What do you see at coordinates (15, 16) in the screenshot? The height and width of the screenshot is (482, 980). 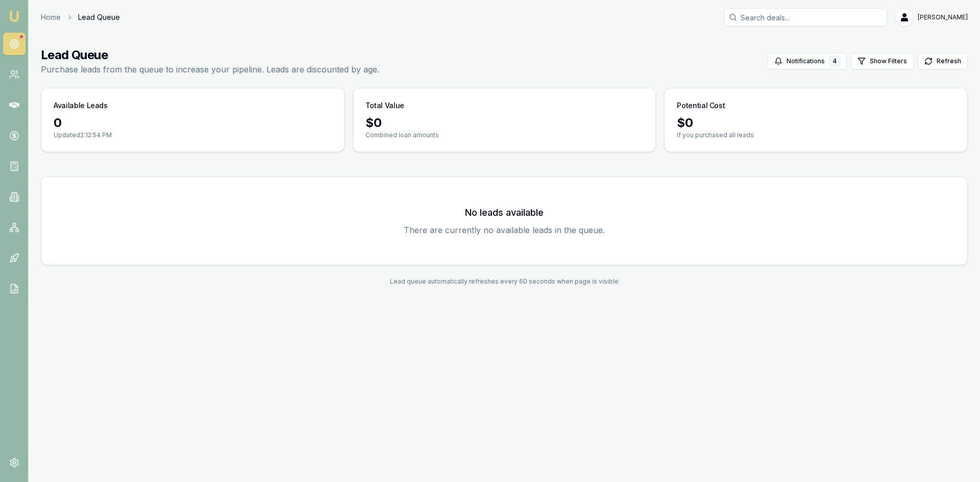 I see `img: emu-icon-u.png` at bounding box center [15, 16].